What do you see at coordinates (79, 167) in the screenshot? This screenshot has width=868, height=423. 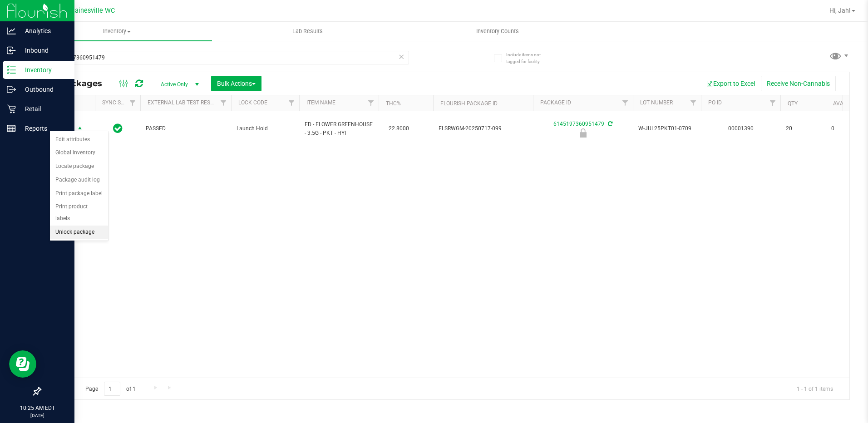 I see `li: Locate package` at bounding box center [79, 167].